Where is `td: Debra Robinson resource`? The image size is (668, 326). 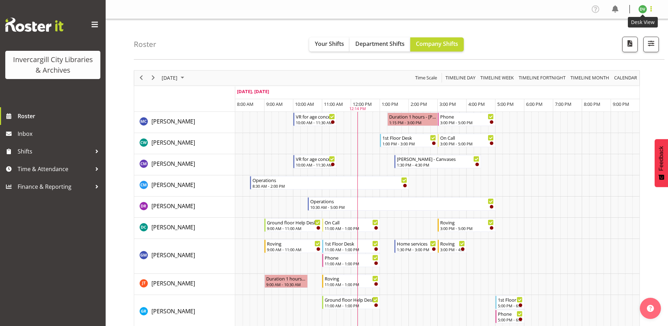
td: Debra Robinson resource is located at coordinates (185, 207).